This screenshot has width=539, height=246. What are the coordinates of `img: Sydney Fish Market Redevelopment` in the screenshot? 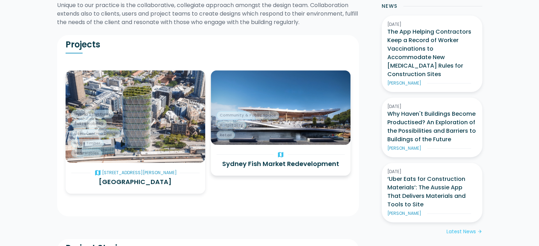 It's located at (281, 108).